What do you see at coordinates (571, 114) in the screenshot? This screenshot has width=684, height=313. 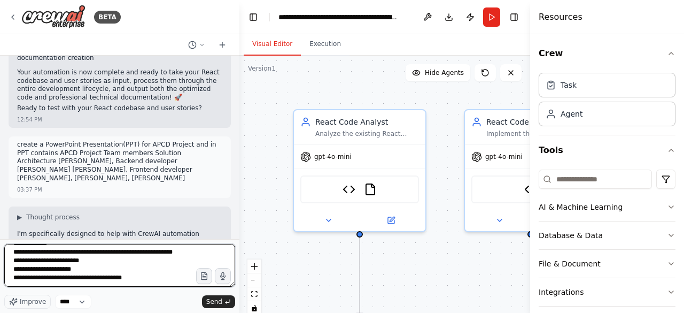 I see `div: Agent` at bounding box center [571, 114].